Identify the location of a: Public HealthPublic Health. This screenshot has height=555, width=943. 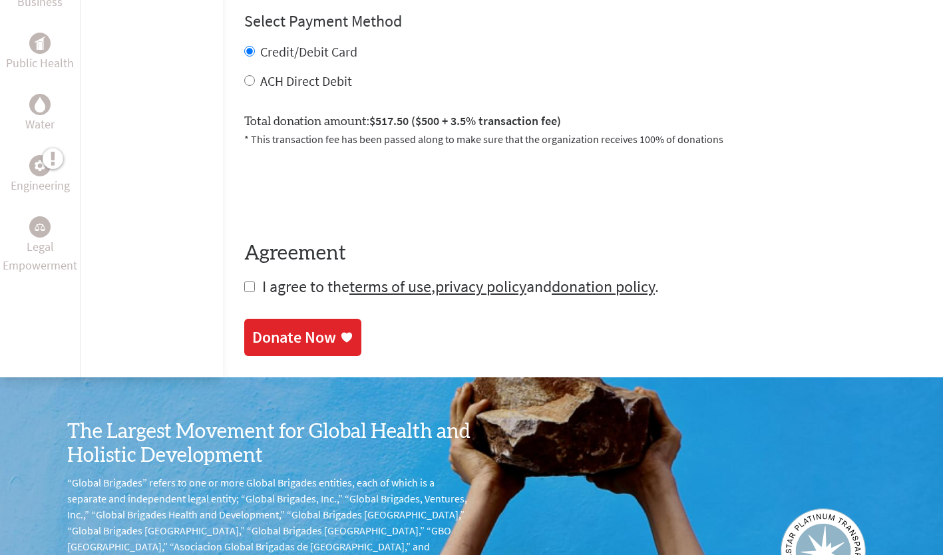
(40, 53).